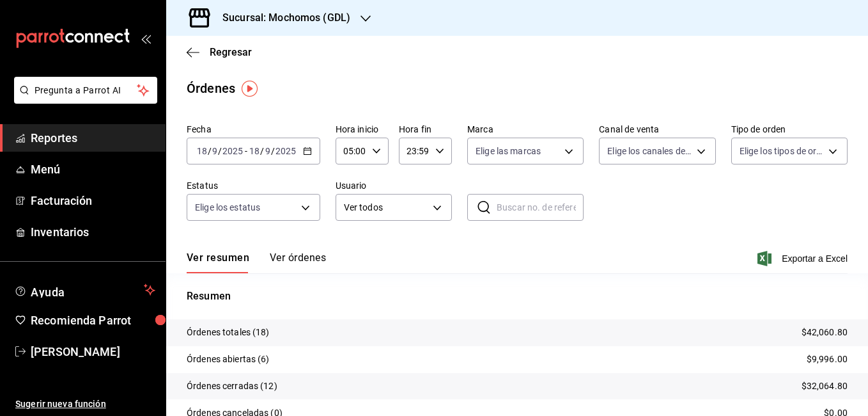 The width and height of the screenshot is (868, 416). I want to click on span: Recomienda Parrot, so click(93, 320).